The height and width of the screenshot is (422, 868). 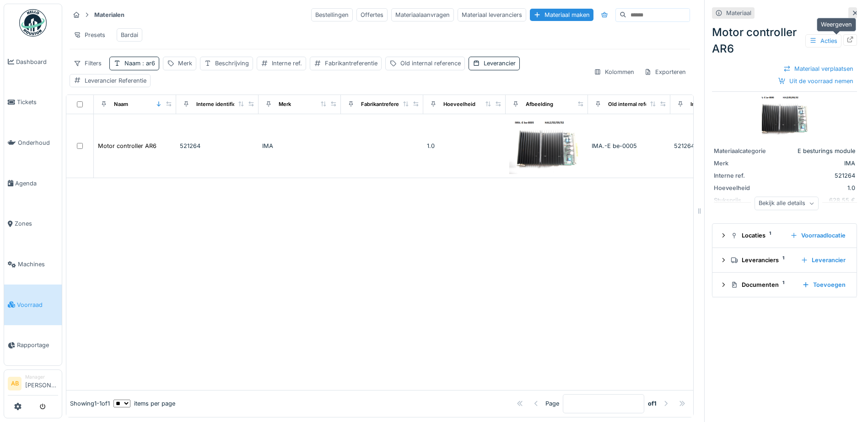 I want to click on span: : ar6, so click(x=148, y=63).